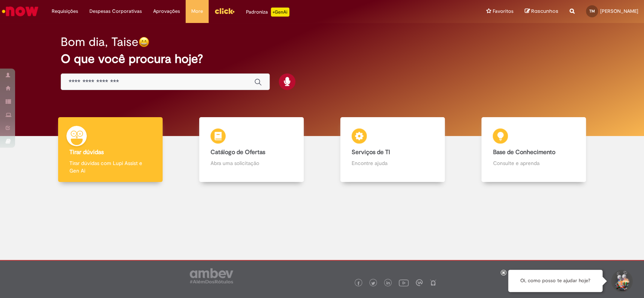  I want to click on p: Consulte e aprenda, so click(534, 163).